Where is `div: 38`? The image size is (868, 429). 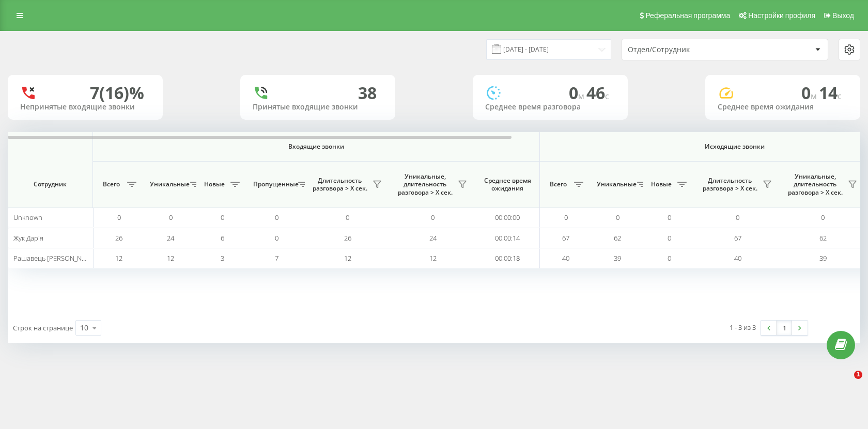
div: 38 is located at coordinates (367, 93).